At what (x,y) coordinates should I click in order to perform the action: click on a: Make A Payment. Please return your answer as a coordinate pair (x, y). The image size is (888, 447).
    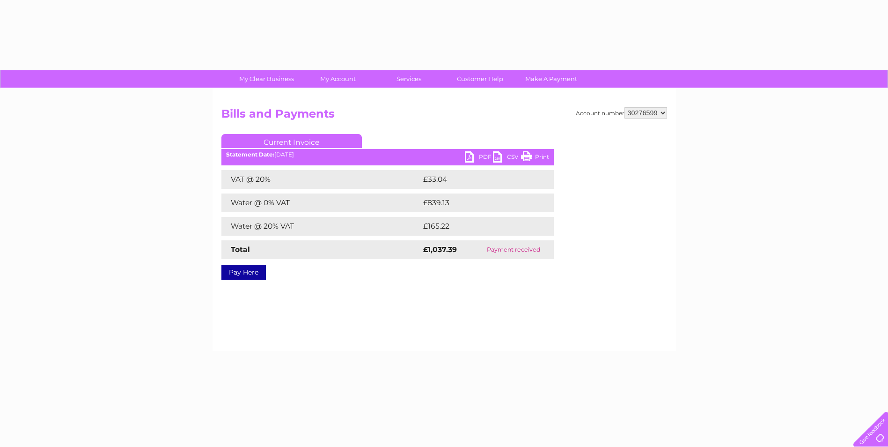
    Looking at the image, I should click on (551, 79).